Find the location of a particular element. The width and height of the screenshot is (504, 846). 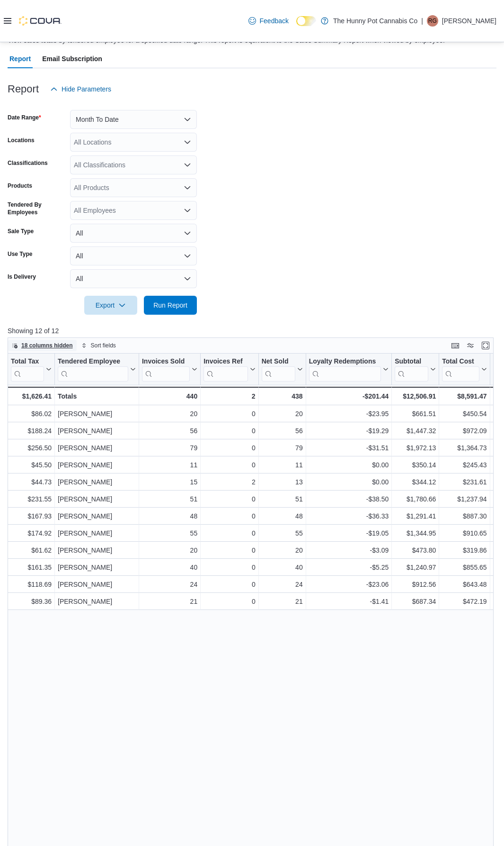

div: $1,626.41 is located at coordinates (31, 396).